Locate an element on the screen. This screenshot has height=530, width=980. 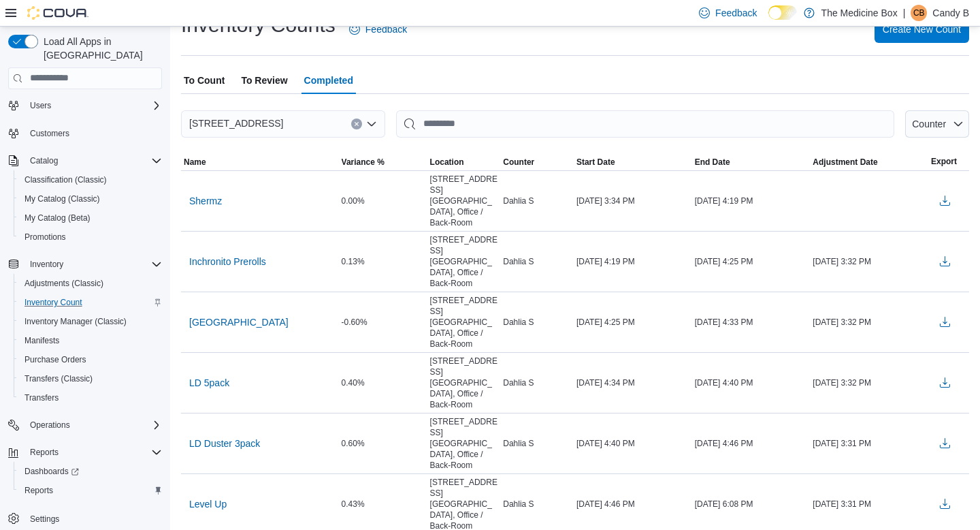
span: Customers is located at coordinates (94, 133).